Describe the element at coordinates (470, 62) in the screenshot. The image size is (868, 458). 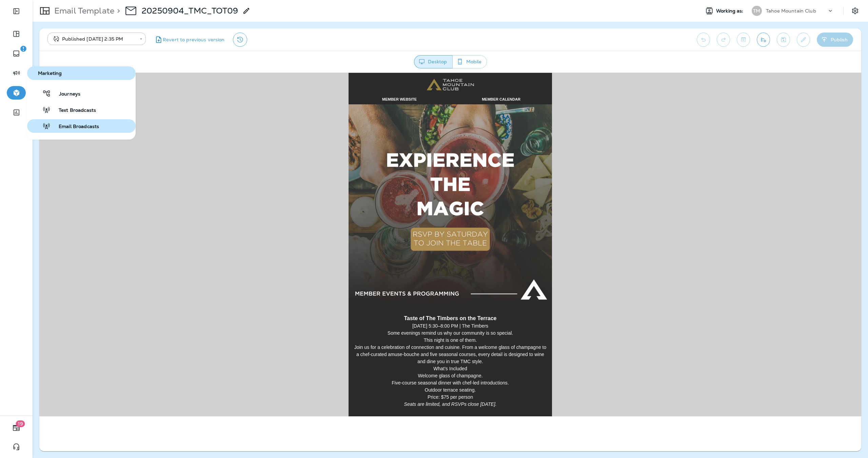
I see `button: Mobile` at that location.